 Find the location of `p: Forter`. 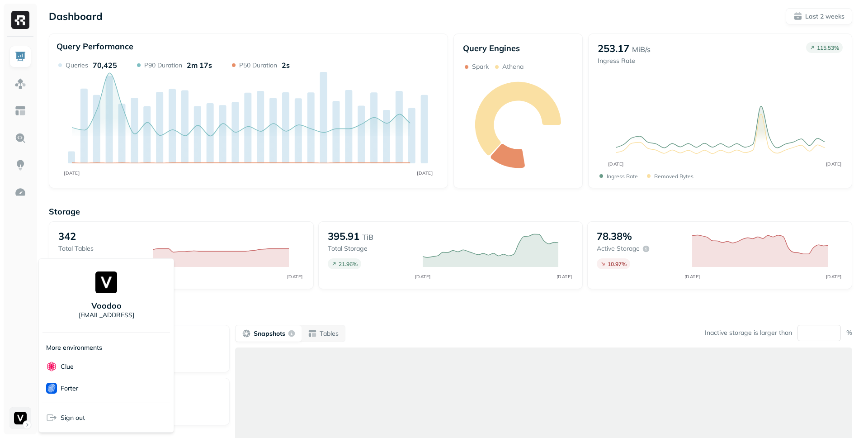

p: Forter is located at coordinates (69, 388).